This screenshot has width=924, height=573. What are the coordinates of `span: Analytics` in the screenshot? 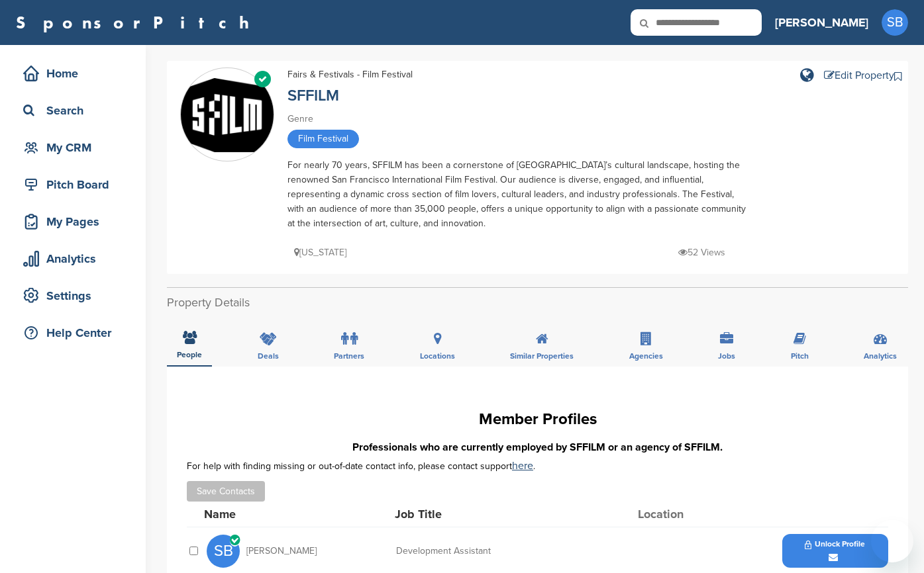 It's located at (880, 356).